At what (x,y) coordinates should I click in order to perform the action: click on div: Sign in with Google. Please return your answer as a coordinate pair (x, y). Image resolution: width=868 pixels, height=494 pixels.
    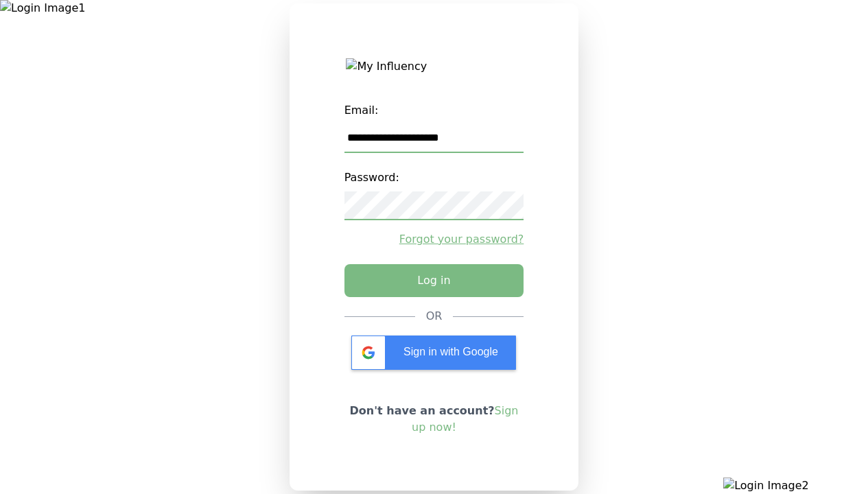
    Looking at the image, I should click on (434, 353).